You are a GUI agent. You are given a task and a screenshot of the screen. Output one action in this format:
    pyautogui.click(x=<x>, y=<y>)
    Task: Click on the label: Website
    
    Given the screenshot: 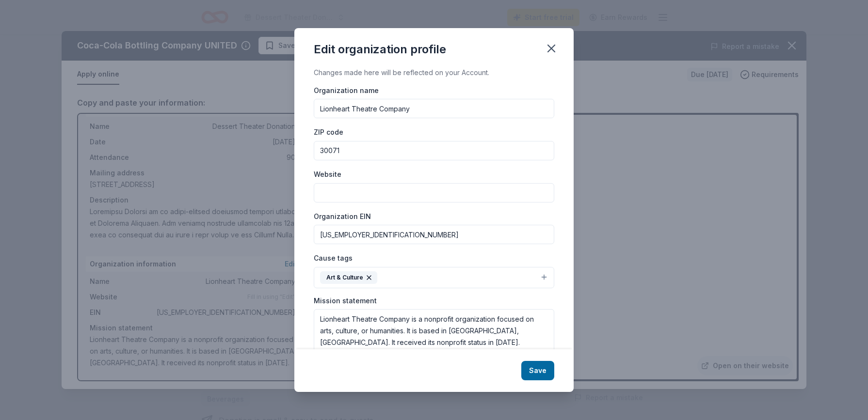 What is the action you would take?
    pyautogui.click(x=327, y=175)
    